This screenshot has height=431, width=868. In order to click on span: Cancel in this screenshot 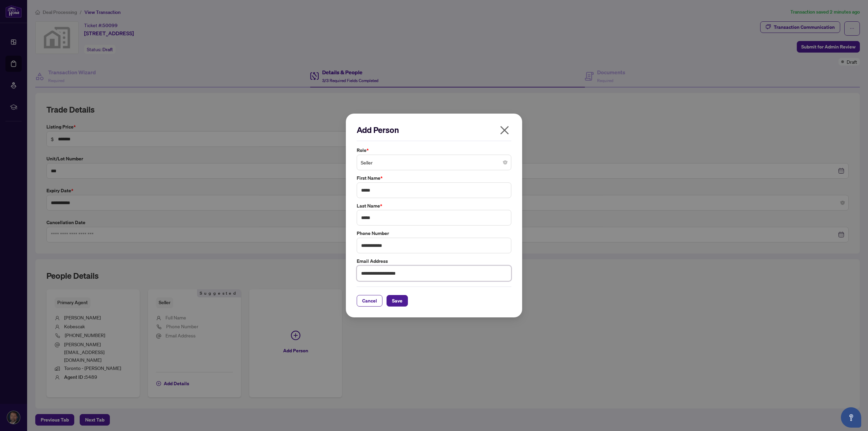, I will do `click(369, 301)`.